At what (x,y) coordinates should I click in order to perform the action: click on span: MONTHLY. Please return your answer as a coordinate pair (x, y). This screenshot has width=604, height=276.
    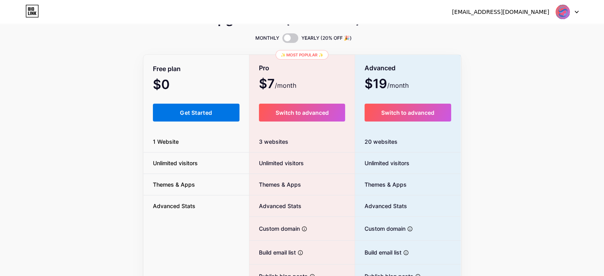
    Looking at the image, I should click on (267, 38).